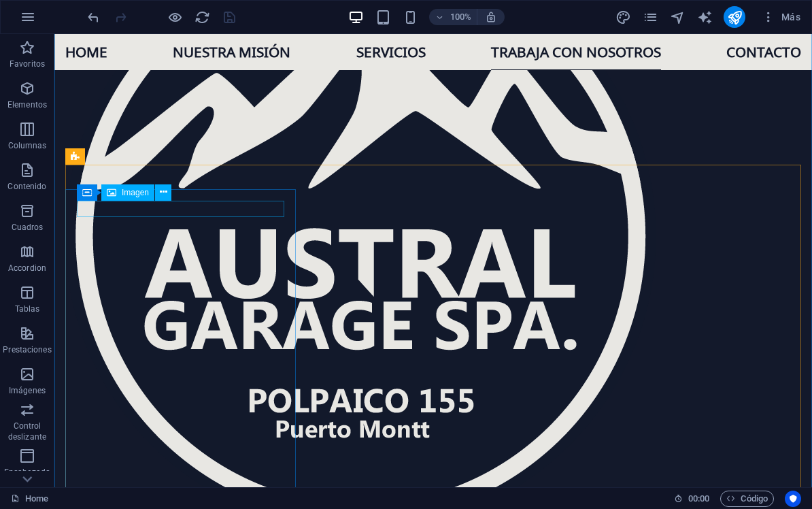 The width and height of the screenshot is (812, 509). What do you see at coordinates (735, 17) in the screenshot?
I see `button: publish` at bounding box center [735, 17].